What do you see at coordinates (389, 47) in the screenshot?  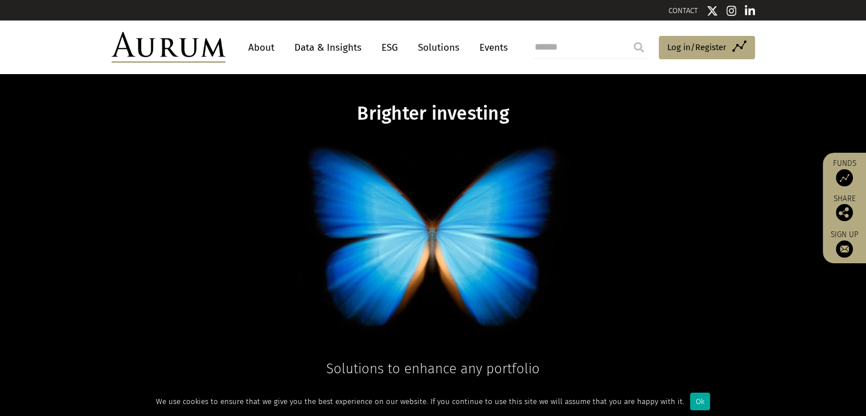 I see `a: ESG` at bounding box center [389, 47].